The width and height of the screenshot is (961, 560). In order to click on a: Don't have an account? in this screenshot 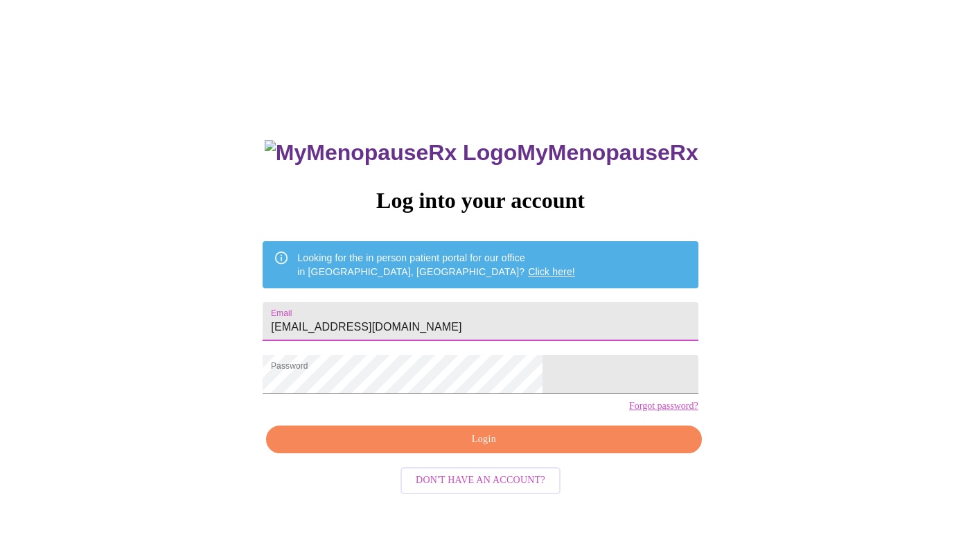, I will do `click(480, 479)`.